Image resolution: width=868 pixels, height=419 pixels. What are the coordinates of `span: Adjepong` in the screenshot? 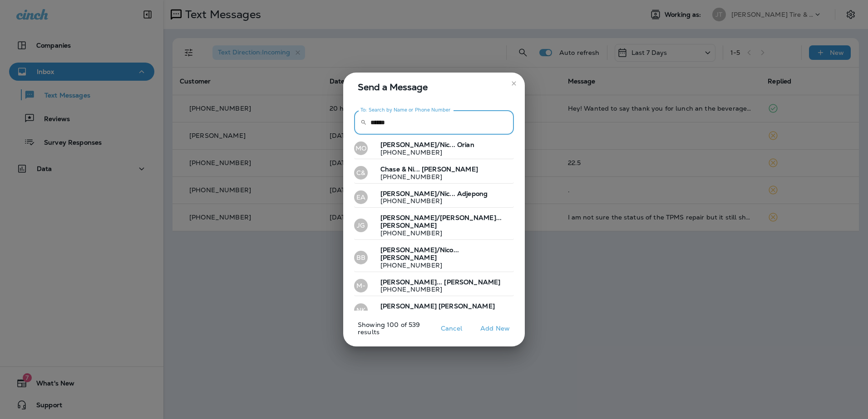 It's located at (472, 194).